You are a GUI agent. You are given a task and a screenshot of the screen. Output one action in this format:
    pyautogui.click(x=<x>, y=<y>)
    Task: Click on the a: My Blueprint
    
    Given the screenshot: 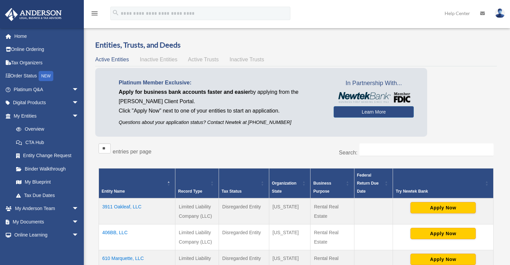 What is the action you would take?
    pyautogui.click(x=47, y=182)
    